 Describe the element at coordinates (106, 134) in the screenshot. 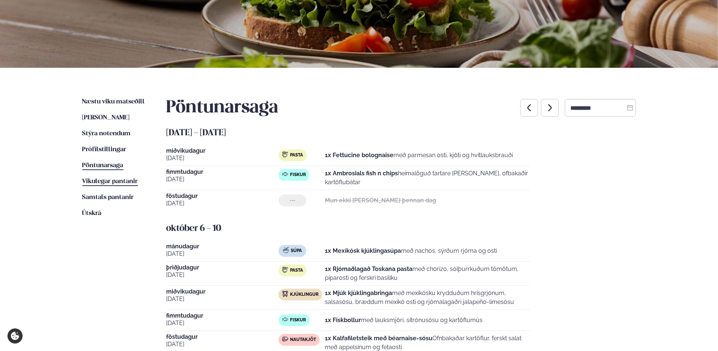

I see `span: Stýra notendum` at that location.